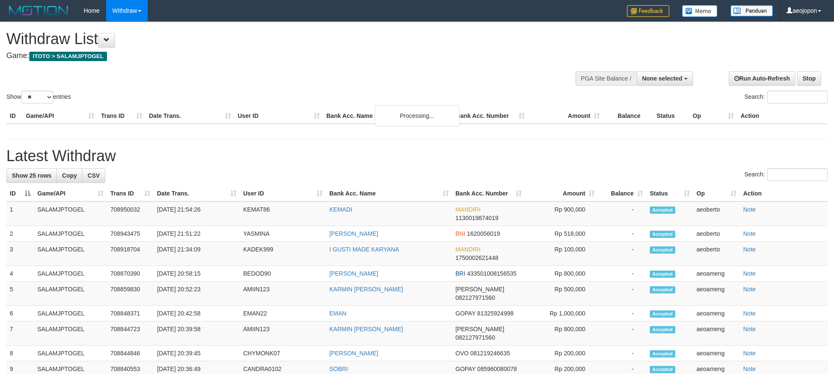 This screenshot has height=374, width=834. What do you see at coordinates (671, 116) in the screenshot?
I see `th: Status` at bounding box center [671, 116].